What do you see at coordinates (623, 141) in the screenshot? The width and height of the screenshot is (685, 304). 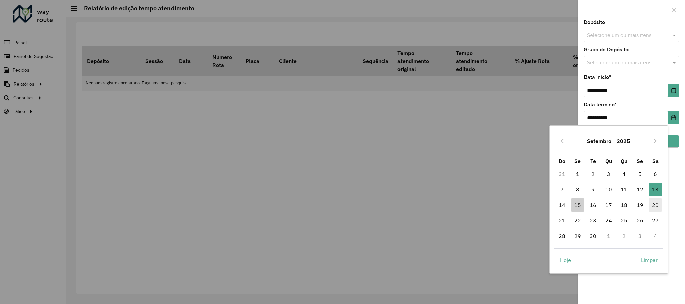 I see `button: Choose Year` at bounding box center [623, 141].